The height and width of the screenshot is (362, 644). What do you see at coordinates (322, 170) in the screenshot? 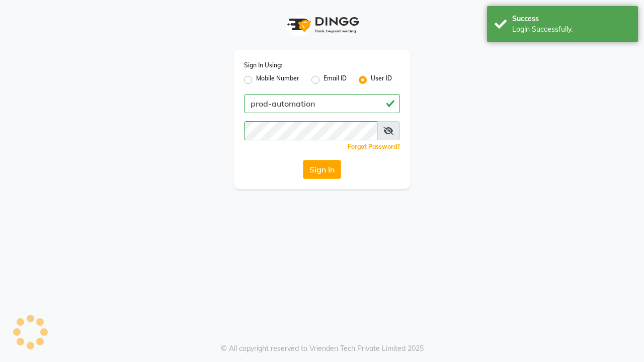
I see `button: Sign In` at bounding box center [322, 170].